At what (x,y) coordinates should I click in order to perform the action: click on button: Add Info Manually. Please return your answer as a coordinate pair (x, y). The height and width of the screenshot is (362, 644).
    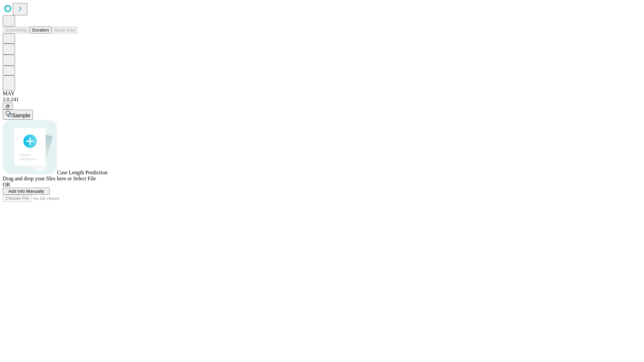
    Looking at the image, I should click on (26, 191).